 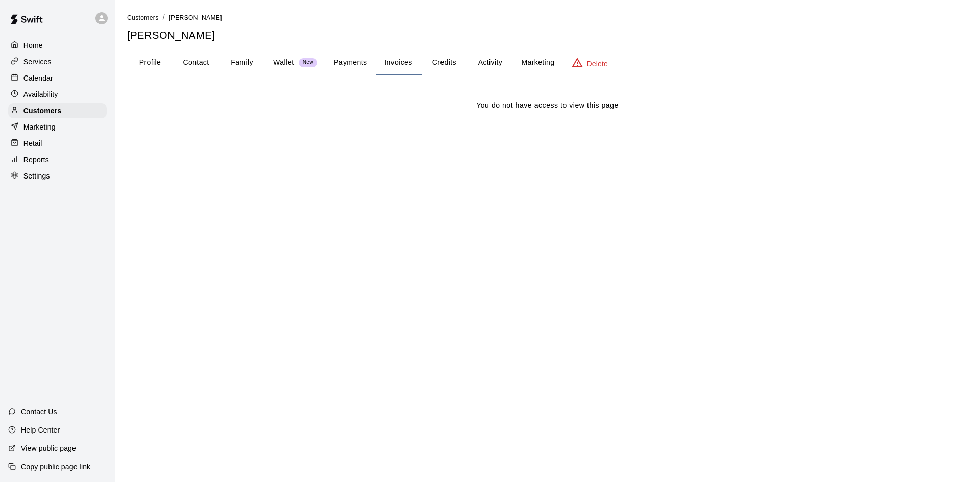 I want to click on div: Marketing, so click(x=58, y=127).